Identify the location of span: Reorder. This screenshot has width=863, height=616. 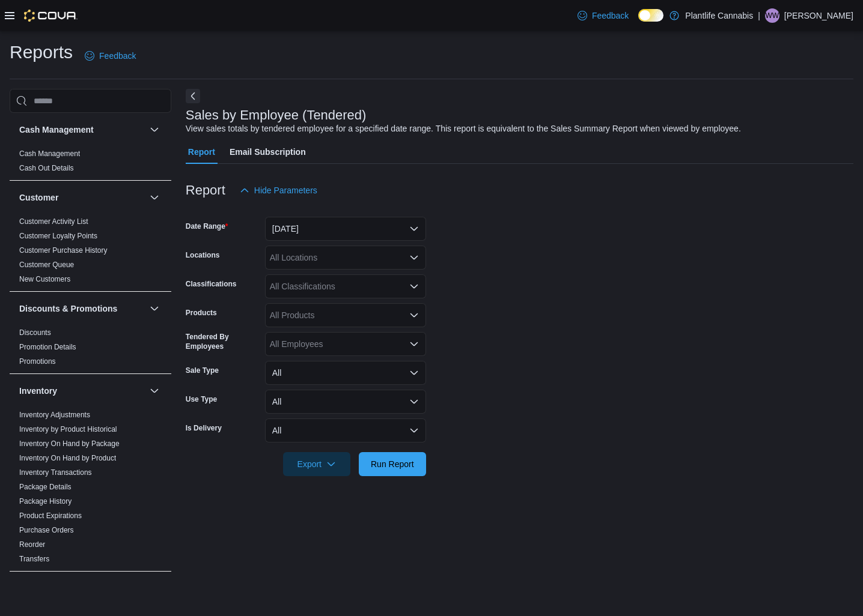
(32, 544).